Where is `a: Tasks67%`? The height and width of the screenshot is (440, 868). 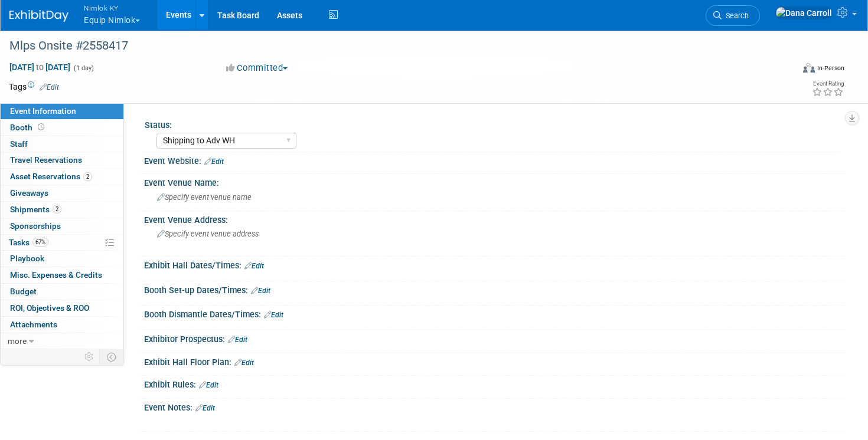 a: Tasks67% is located at coordinates (62, 242).